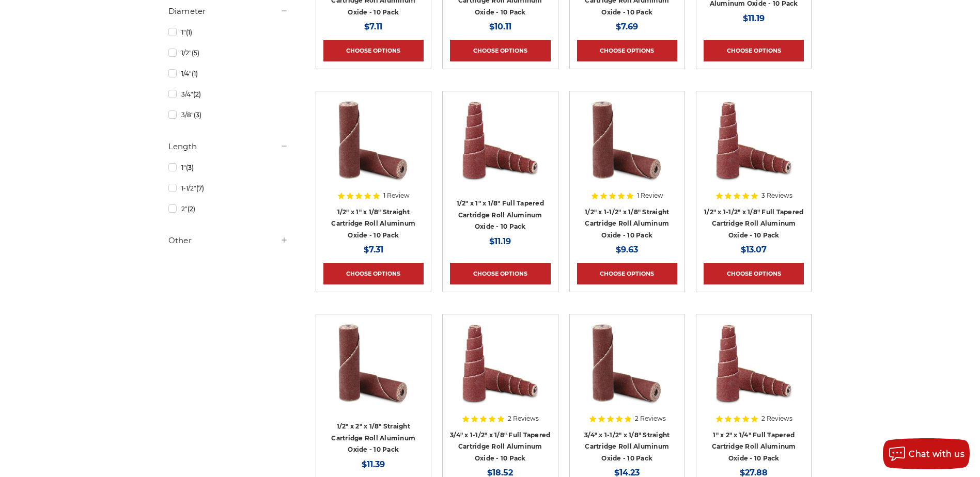  Describe the element at coordinates (627, 140) in the screenshot. I see `img: Cartridge Roll 1/2" x 1-1/2" x 1/8" Straight` at that location.